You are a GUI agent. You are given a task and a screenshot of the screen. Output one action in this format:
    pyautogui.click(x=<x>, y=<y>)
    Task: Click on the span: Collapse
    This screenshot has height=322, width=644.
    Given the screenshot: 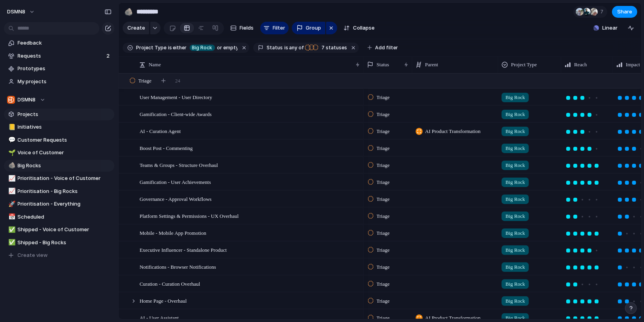 What is the action you would take?
    pyautogui.click(x=364, y=28)
    